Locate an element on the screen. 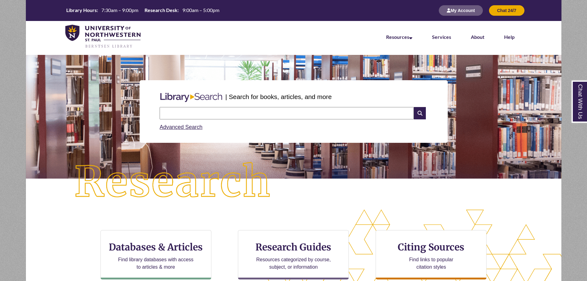 The image size is (587, 281). a: Resources is located at coordinates (399, 37).